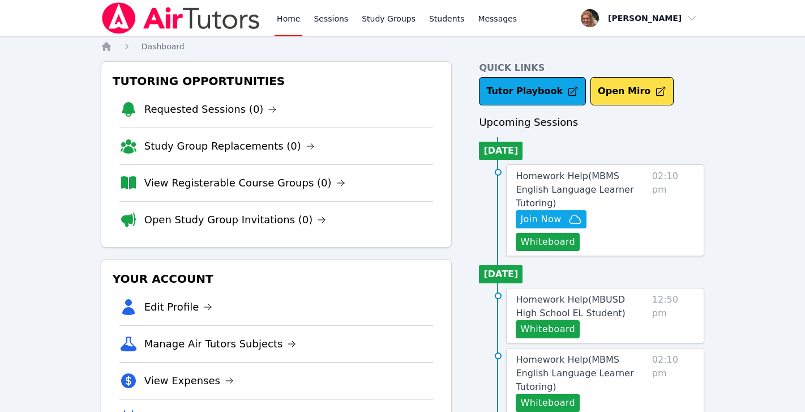  I want to click on button: Open Miro, so click(632, 91).